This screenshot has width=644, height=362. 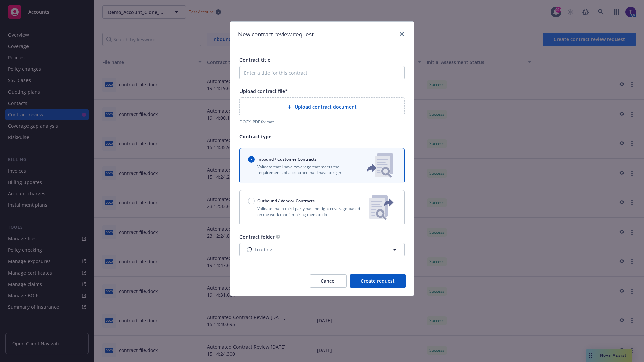 I want to click on button: Loading..., so click(x=322, y=250).